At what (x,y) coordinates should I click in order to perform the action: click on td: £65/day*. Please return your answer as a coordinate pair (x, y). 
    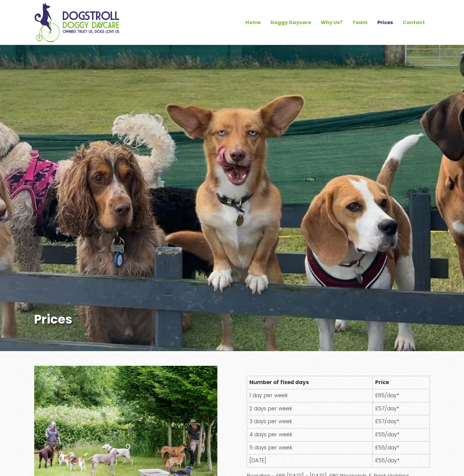
    Looking at the image, I should click on (401, 395).